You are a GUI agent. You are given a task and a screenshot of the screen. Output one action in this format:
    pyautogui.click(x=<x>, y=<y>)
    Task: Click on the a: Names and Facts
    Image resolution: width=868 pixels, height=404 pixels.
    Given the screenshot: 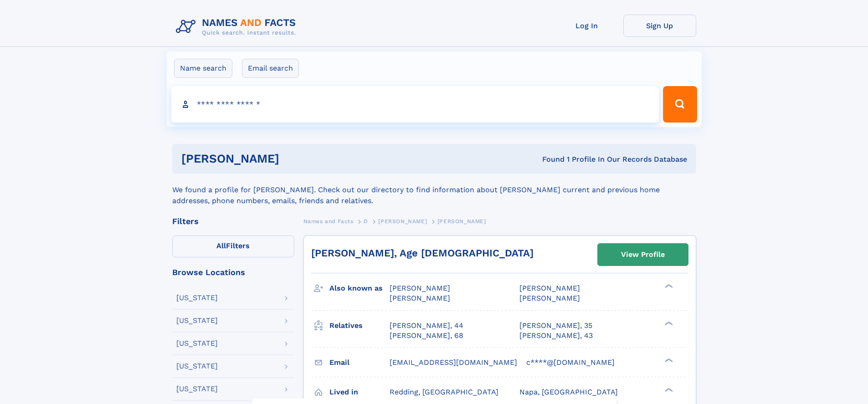 What is the action you would take?
    pyautogui.click(x=329, y=221)
    